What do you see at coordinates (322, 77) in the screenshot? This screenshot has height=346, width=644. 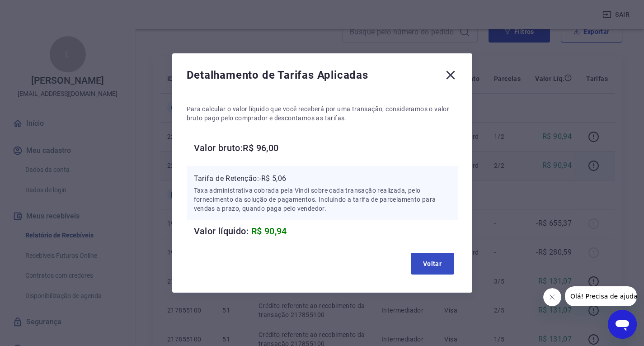 I see `div: Detalhamento de Tarifas Aplicadas` at bounding box center [322, 77].